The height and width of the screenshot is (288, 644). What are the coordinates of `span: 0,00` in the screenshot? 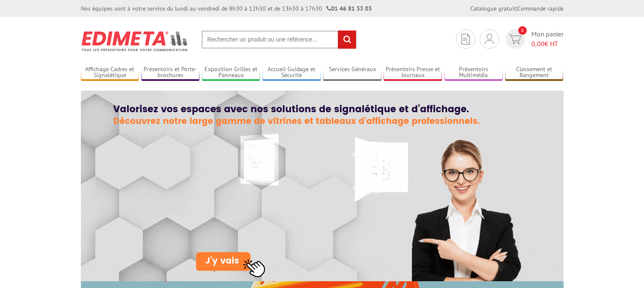 It's located at (538, 44).